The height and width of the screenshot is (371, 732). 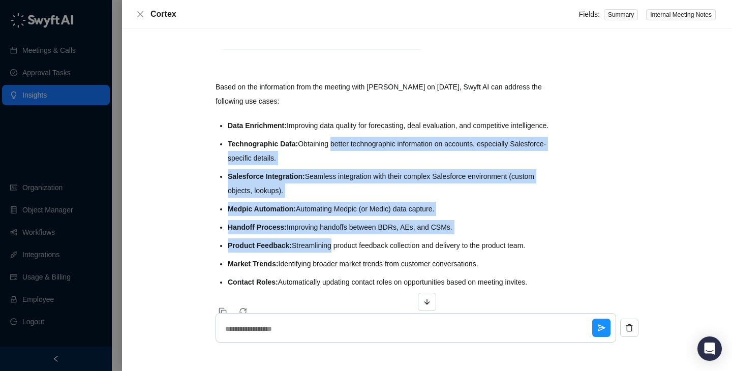 What do you see at coordinates (257, 126) in the screenshot?
I see `strong: Data Enrichment:` at bounding box center [257, 126].